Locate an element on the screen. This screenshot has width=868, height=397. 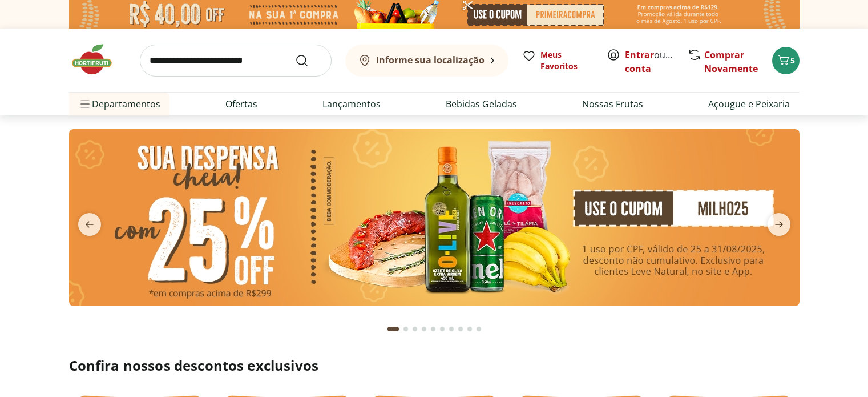
button: next is located at coordinates (779, 224).